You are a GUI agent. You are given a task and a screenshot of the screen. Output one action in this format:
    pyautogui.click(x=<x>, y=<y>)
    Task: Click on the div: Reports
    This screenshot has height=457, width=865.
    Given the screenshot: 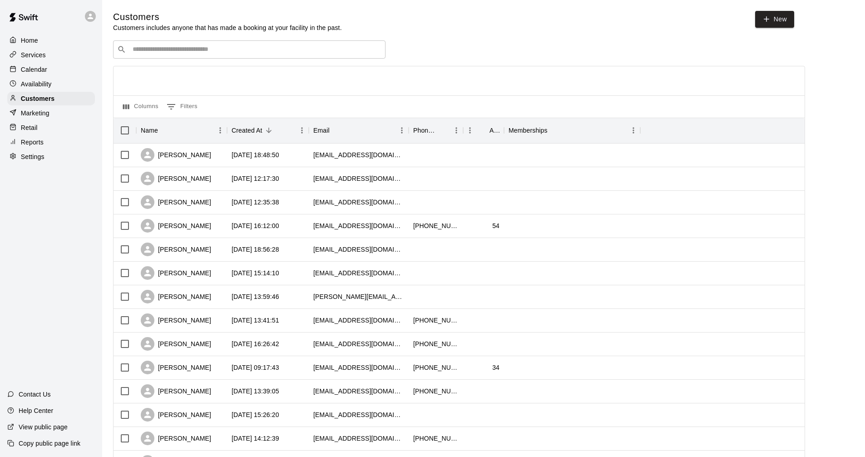 What is the action you would take?
    pyautogui.click(x=51, y=142)
    